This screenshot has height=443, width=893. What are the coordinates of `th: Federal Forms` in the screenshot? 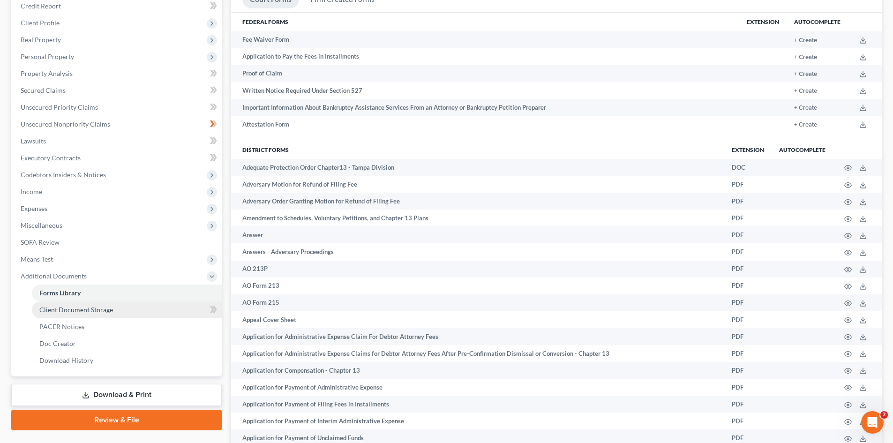 It's located at (485, 22).